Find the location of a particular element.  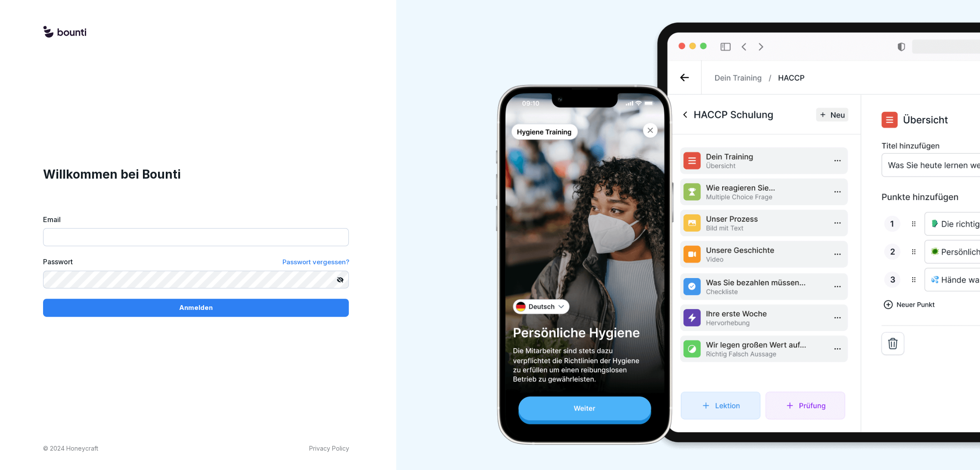

span: Passwort vergessen? is located at coordinates (315, 262).